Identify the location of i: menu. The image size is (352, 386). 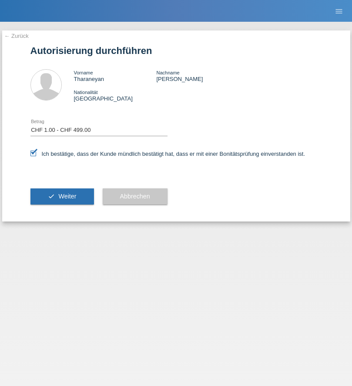
(339, 11).